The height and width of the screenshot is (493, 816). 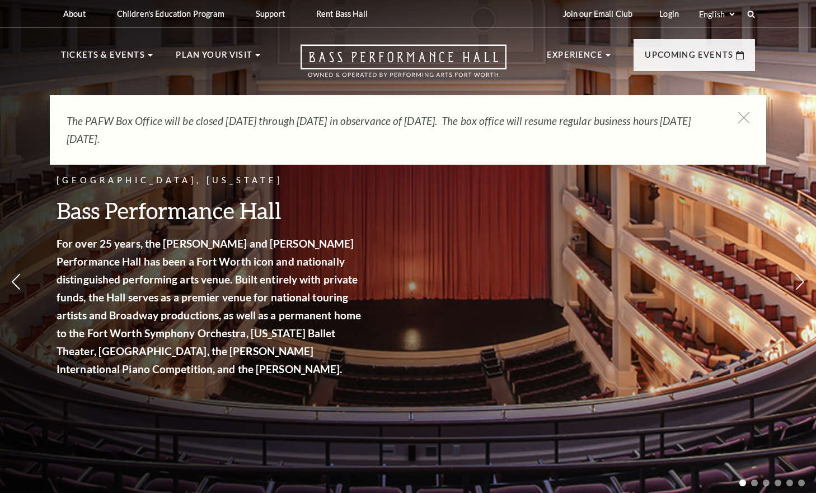 I want to click on p: Experience, so click(x=575, y=58).